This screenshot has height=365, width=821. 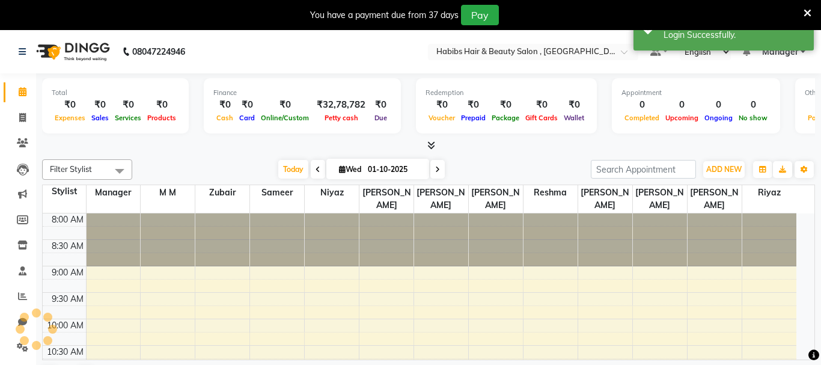 I want to click on button: ADD NEW, so click(x=724, y=170).